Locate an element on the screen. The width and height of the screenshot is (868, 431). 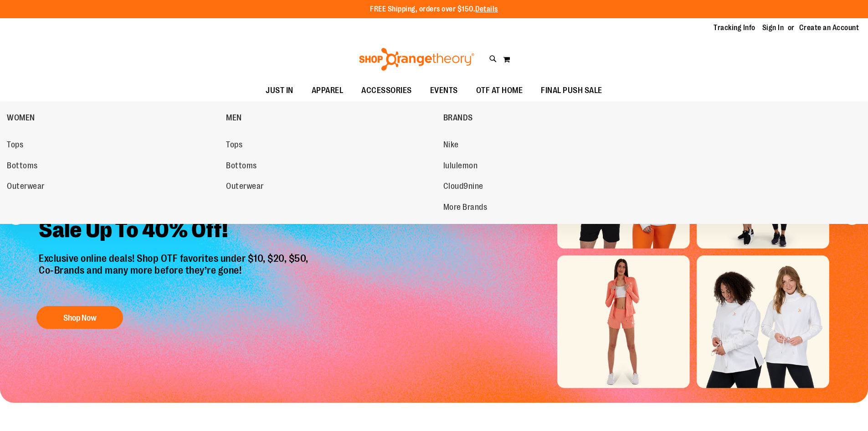
a: MEN is located at coordinates (332, 117).